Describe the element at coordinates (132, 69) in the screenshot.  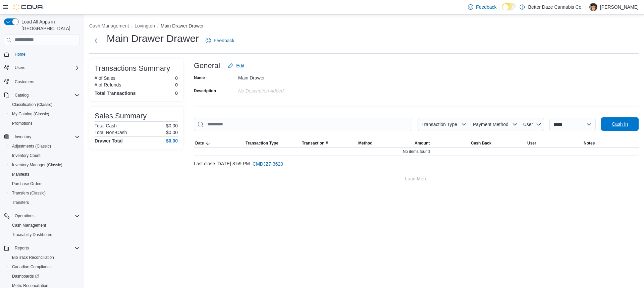
I see `h3: Transactions Summary` at that location.